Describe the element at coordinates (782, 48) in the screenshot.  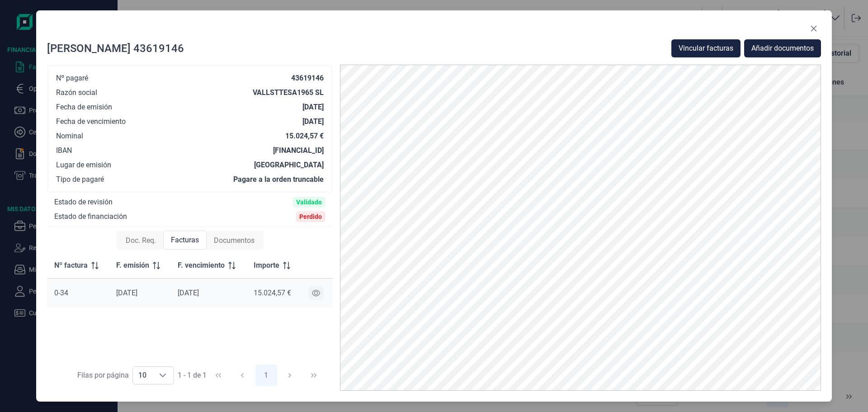
I see `span: Añadir documentos` at that location.